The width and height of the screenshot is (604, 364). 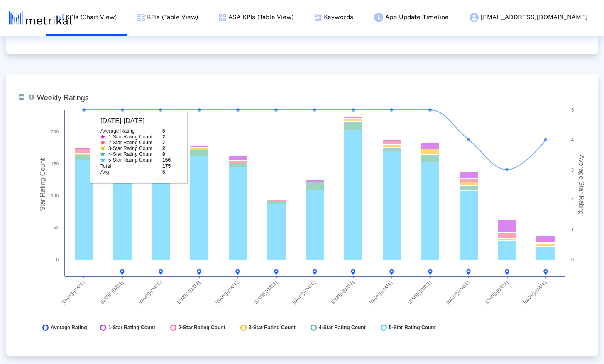 What do you see at coordinates (474, 17) in the screenshot?
I see `img: my-account-menu-icon.png` at bounding box center [474, 17].